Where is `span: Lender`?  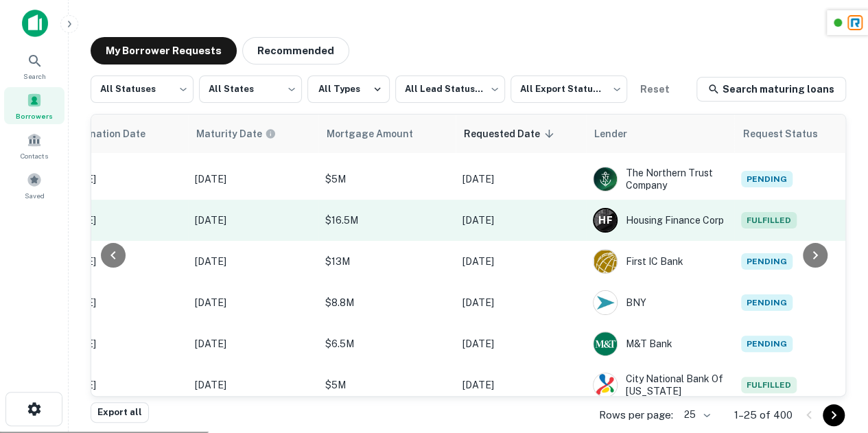 span: Lender is located at coordinates (619, 134).